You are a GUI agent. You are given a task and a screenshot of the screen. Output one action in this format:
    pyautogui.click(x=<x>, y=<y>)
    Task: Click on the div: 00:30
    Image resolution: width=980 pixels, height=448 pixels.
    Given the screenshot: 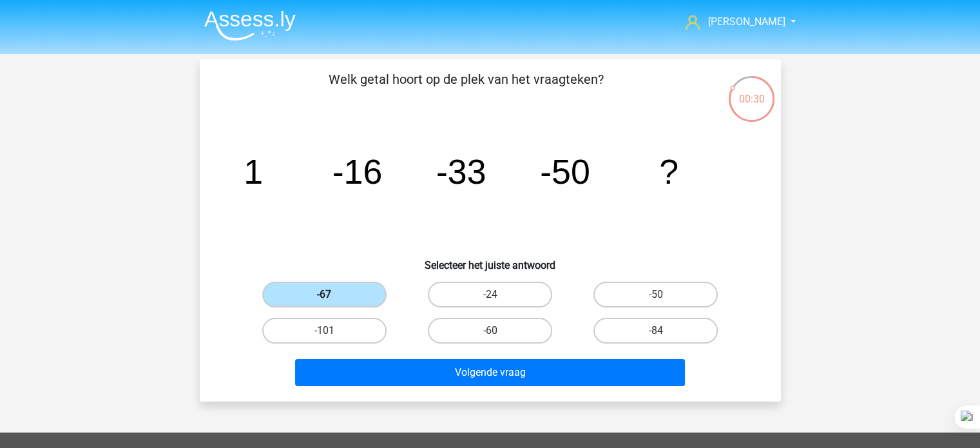 What is the action you would take?
    pyautogui.click(x=751, y=91)
    